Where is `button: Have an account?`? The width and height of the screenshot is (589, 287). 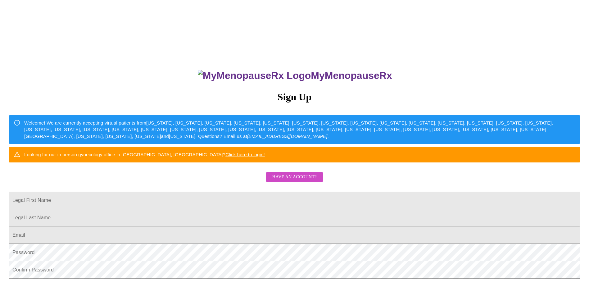 button: Have an account? is located at coordinates (294, 177).